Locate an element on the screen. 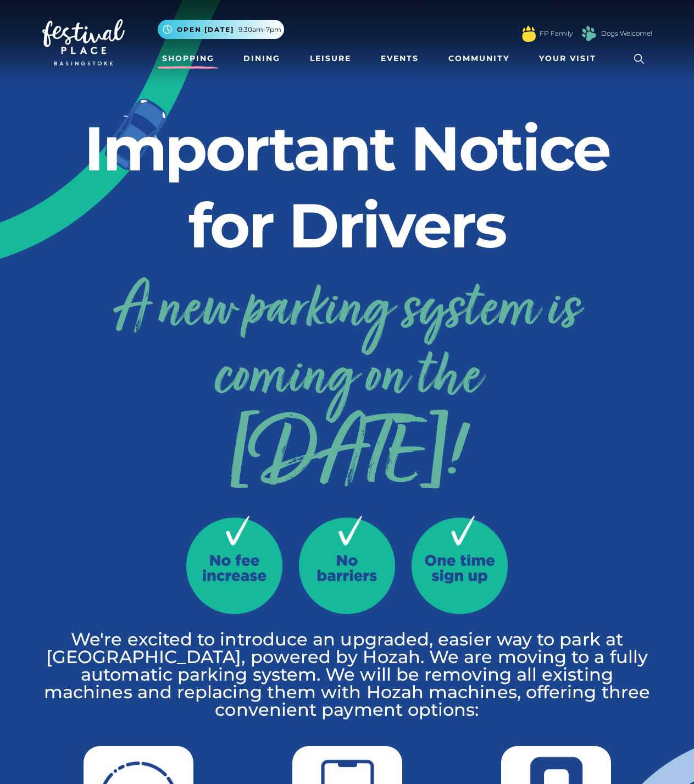 This screenshot has height=784, width=694. img: Festival Place Logo is located at coordinates (84, 42).